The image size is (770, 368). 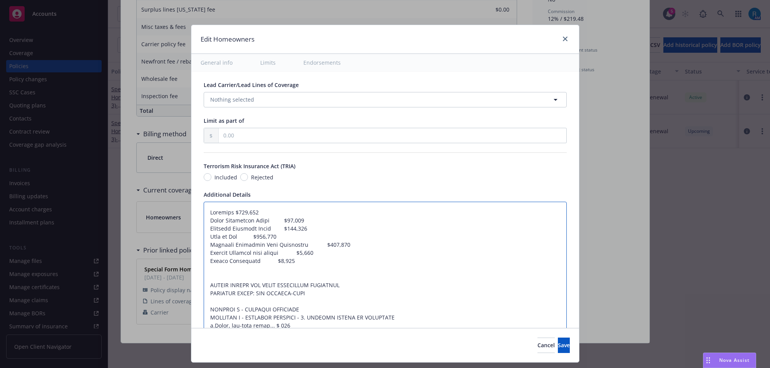 I want to click on button: Endorsements, so click(x=322, y=62).